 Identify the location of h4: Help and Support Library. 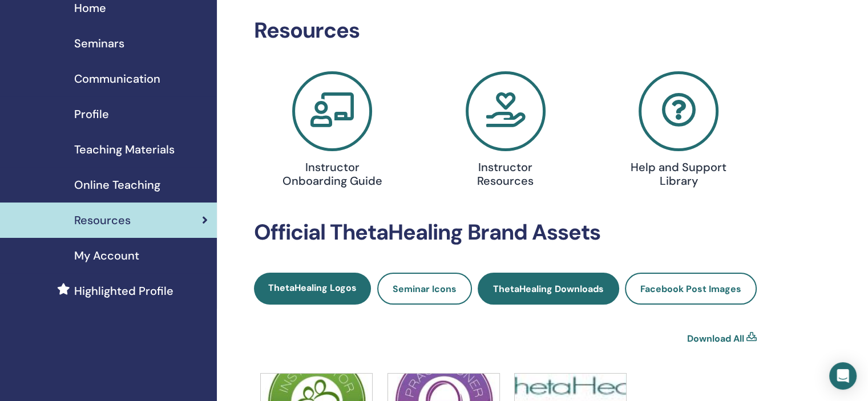
(679, 174).